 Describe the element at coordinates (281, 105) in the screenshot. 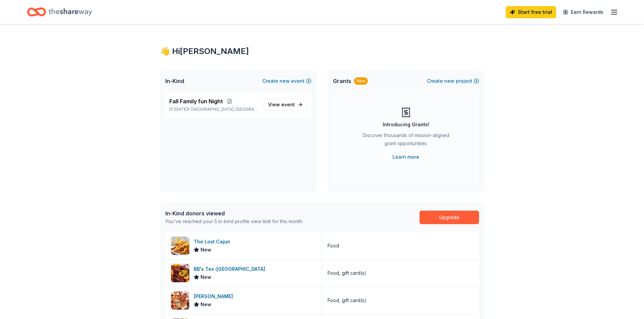

I see `span: View` at that location.